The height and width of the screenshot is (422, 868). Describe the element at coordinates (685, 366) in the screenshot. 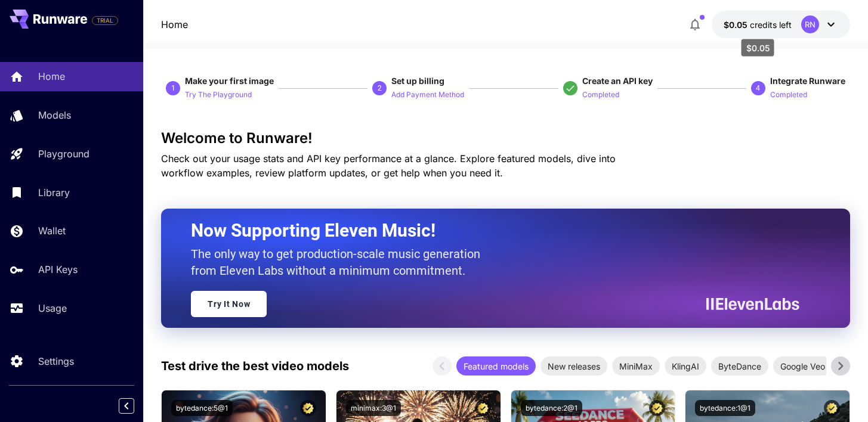

I see `div: KlingAI` at that location.